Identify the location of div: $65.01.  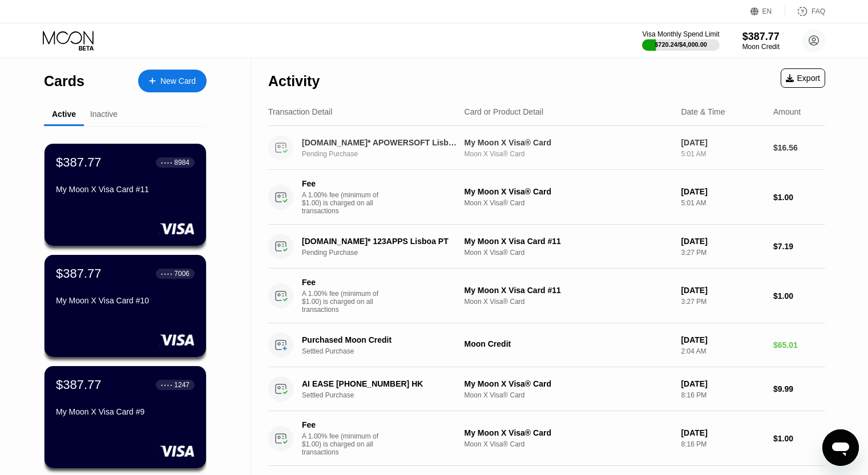
(799, 345).